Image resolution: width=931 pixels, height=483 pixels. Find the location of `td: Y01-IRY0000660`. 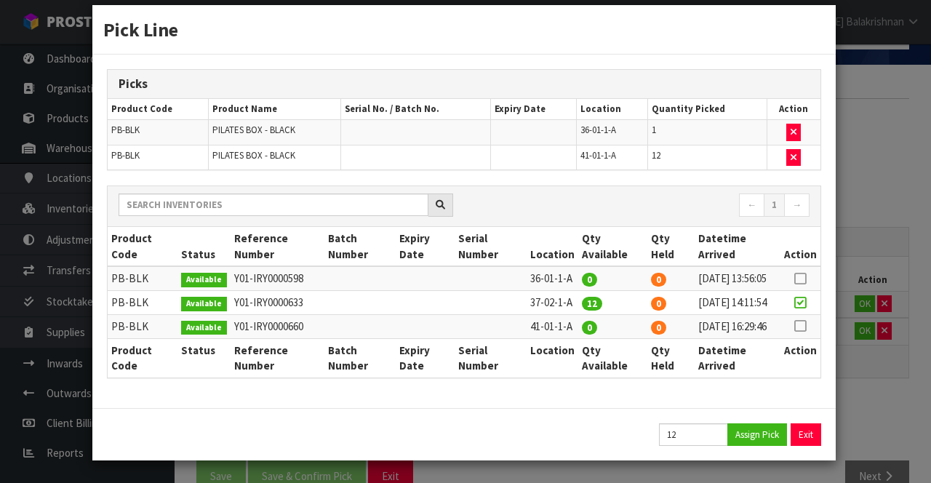

td: Y01-IRY0000660 is located at coordinates (277, 326).